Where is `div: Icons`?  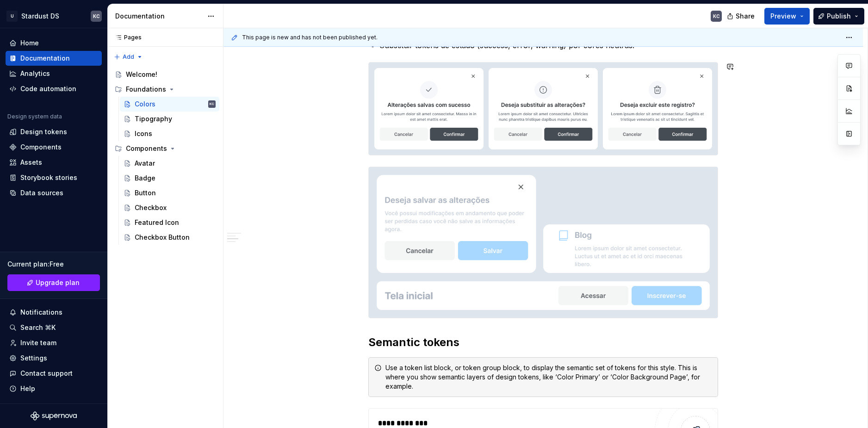
div: Icons is located at coordinates (143, 134).